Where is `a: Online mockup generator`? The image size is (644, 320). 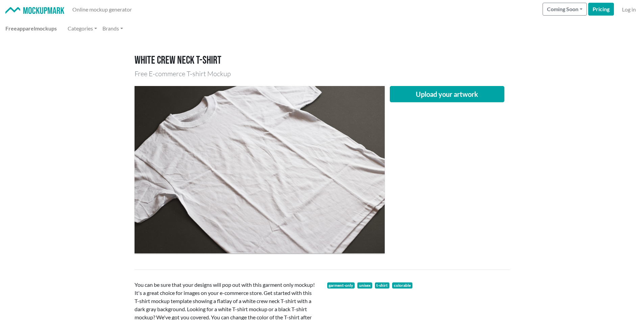
a: Online mockup generator is located at coordinates (102, 10).